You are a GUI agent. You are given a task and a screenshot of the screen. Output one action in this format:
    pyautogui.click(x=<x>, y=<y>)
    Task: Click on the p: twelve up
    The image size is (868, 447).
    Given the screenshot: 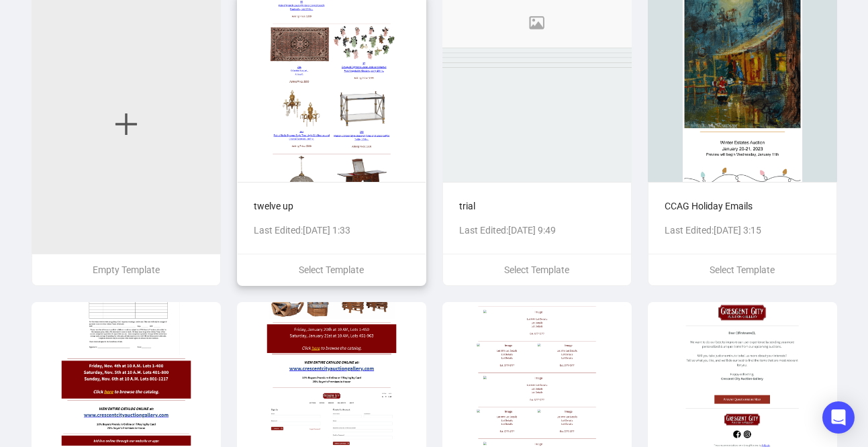 What is the action you would take?
    pyautogui.click(x=332, y=206)
    